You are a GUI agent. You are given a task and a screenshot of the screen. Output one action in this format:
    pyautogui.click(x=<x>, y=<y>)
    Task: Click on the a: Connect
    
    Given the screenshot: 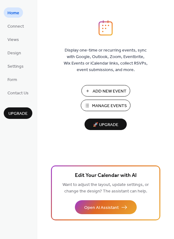 What is the action you would take?
    pyautogui.click(x=16, y=26)
    